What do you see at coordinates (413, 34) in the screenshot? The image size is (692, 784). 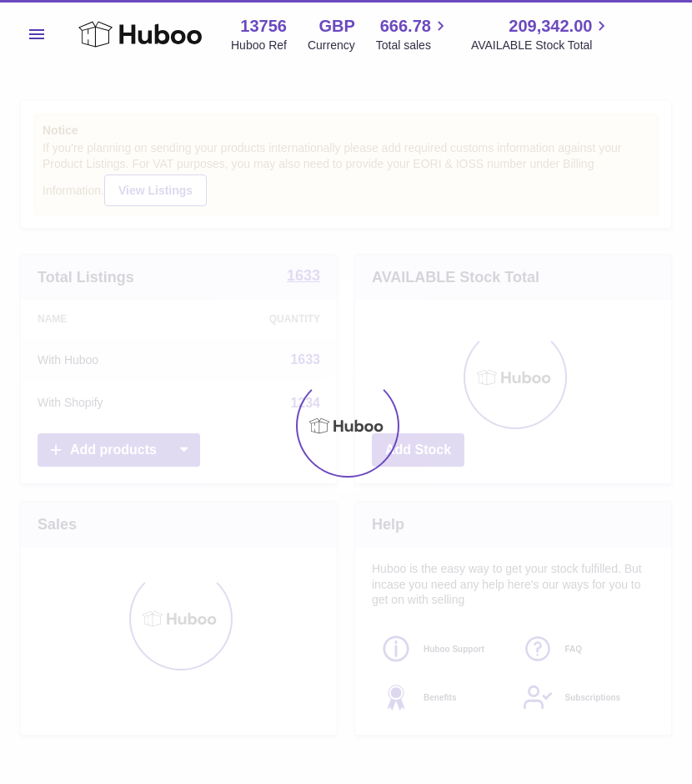 I see `a: 666.78 Total sales` at bounding box center [413, 34].